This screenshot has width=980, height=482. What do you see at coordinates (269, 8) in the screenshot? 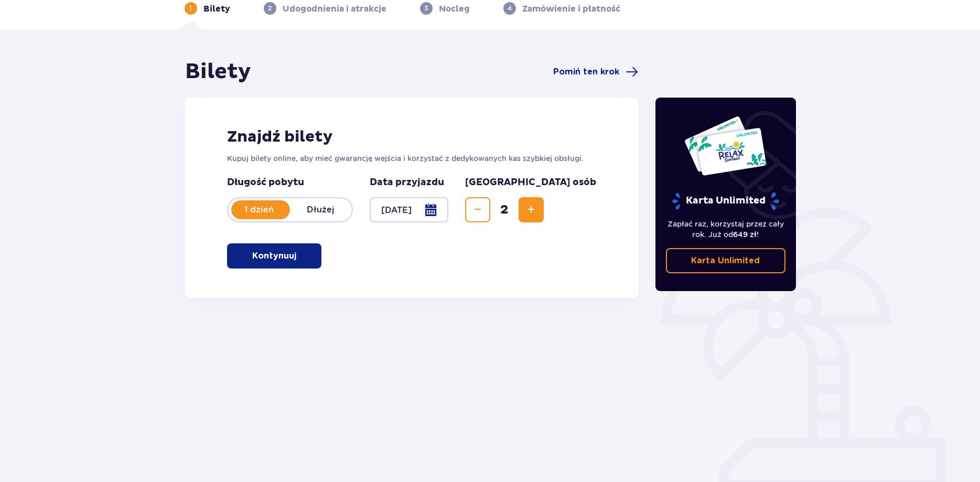
I see `p: 2` at bounding box center [269, 8].